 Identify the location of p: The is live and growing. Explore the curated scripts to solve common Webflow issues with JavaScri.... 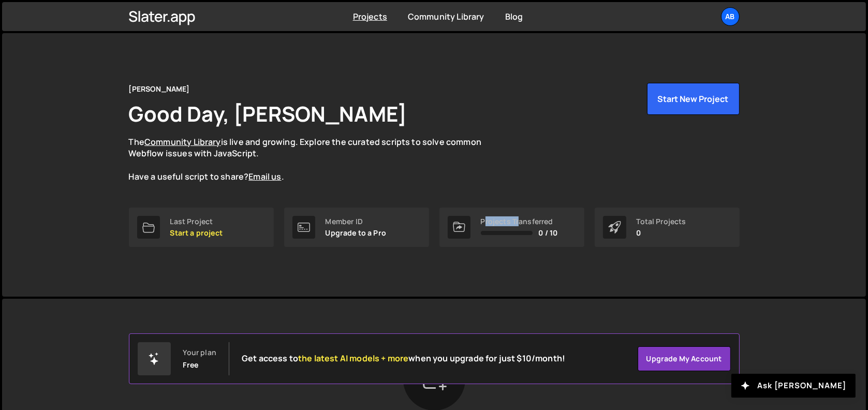
(315, 159).